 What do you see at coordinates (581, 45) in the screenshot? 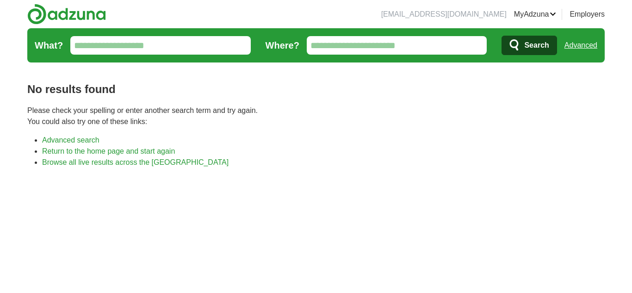
I see `a: Advanced` at bounding box center [581, 45].